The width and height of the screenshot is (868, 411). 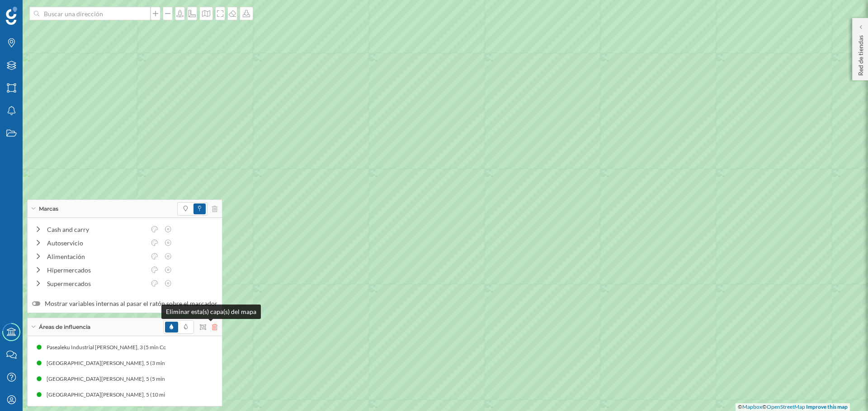 I want to click on span: Soporte, so click(x=34, y=11).